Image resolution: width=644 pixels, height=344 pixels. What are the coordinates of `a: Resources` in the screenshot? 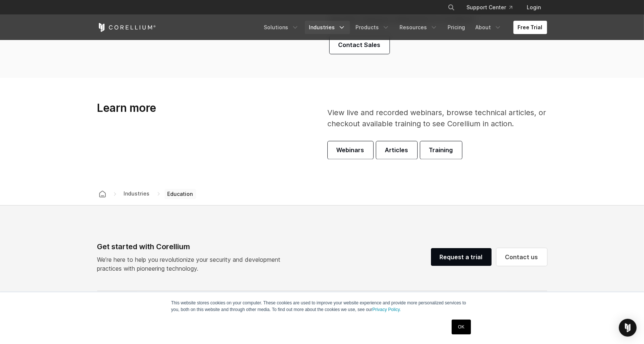 It's located at (419, 27).